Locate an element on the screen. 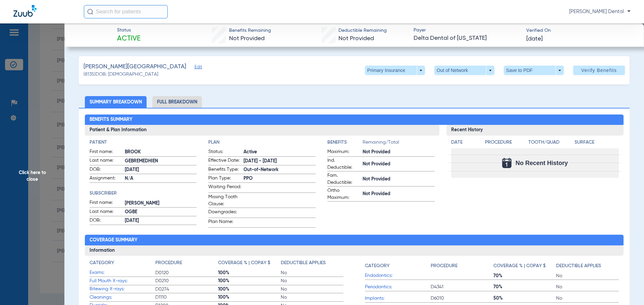  span: D0120 is located at coordinates (187, 273).